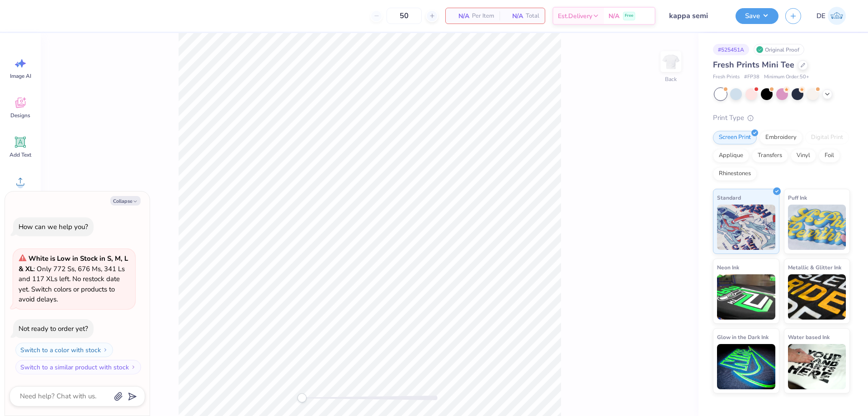 This screenshot has height=416, width=868. What do you see at coordinates (808, 337) in the screenshot?
I see `span: Water based Ink` at bounding box center [808, 337].